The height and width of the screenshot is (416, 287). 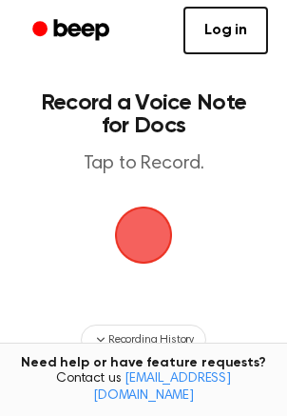 What do you see at coordinates (225, 30) in the screenshot?
I see `a: Log in` at bounding box center [225, 30].